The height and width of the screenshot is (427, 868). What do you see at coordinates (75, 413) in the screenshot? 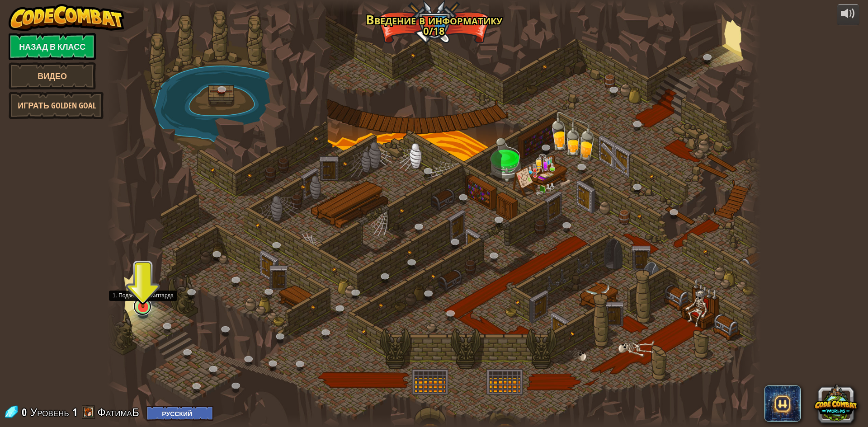
I see `span: 1` at bounding box center [75, 413].